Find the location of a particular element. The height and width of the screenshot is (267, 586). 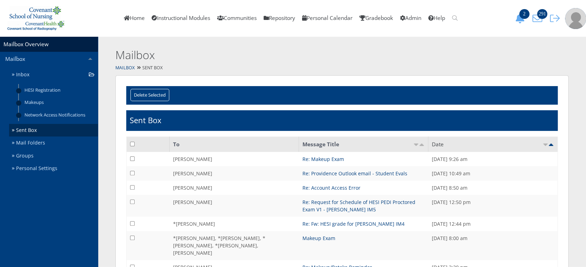

img: user-profile-default-picture.png is located at coordinates (576, 19).